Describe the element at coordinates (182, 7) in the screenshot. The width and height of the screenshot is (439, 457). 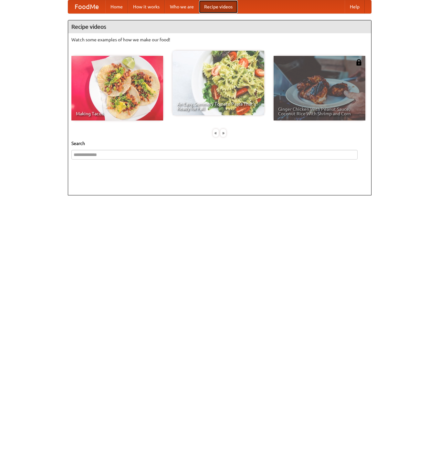
I see `a: Who we are` at that location.